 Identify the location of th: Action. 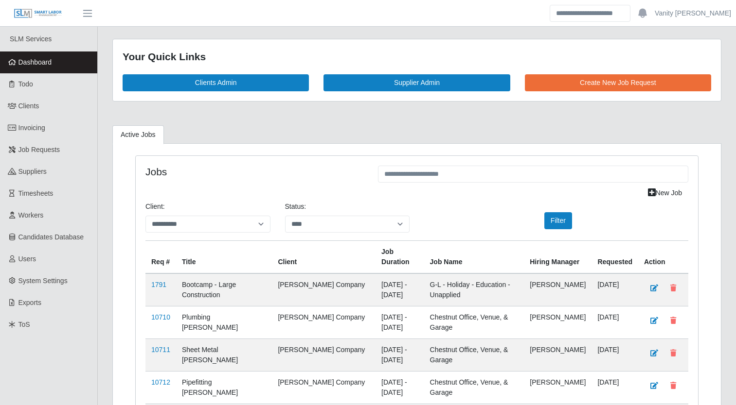
(663, 257).